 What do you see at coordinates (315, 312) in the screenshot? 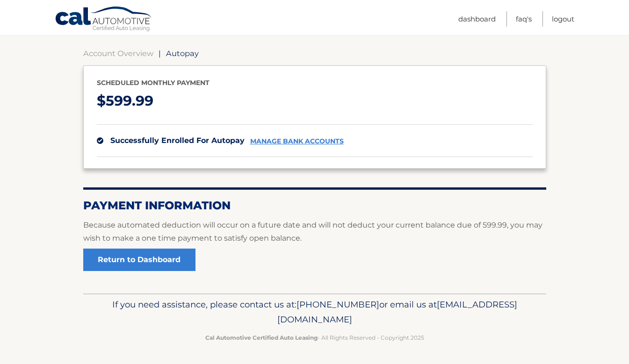
I see `p: If you need assistance, please contact us at: or email us at` at bounding box center [315, 312].